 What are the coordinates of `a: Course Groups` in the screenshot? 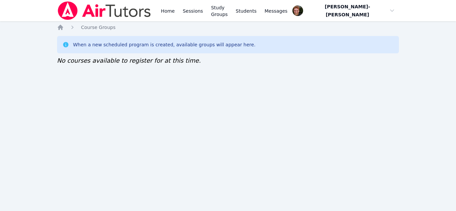 It's located at (98, 27).